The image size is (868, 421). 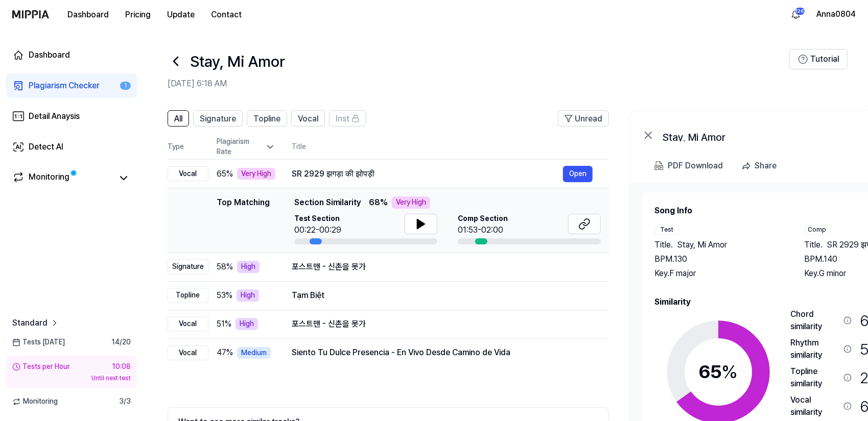 I want to click on span: Signature, so click(x=218, y=119).